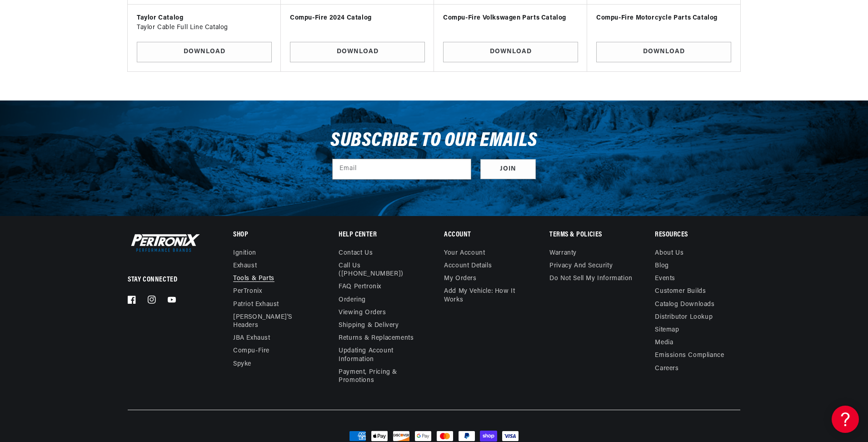  What do you see at coordinates (663, 18) in the screenshot?
I see `h3: Compu-Fire Motorcycle Parts Catalog` at bounding box center [663, 18].